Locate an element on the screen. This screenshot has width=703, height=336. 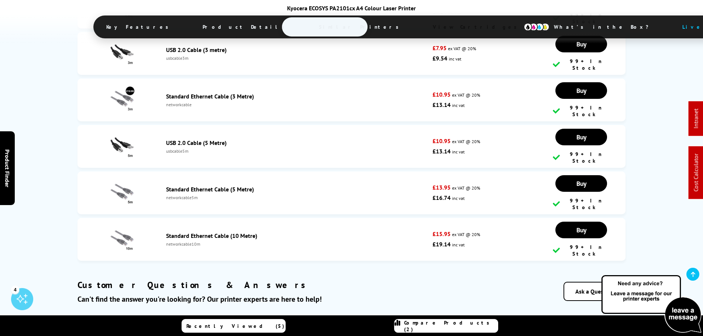
a: USB 2.0 Cable (5 Metre) is located at coordinates (196, 143).